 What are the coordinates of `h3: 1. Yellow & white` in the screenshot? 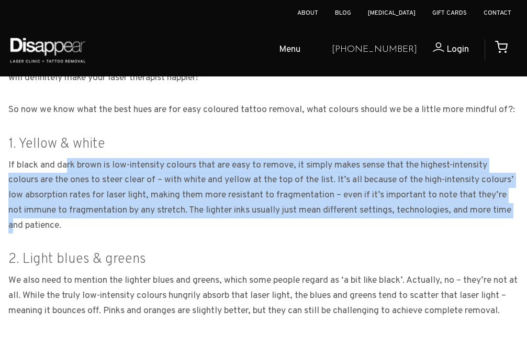 It's located at (263, 144).